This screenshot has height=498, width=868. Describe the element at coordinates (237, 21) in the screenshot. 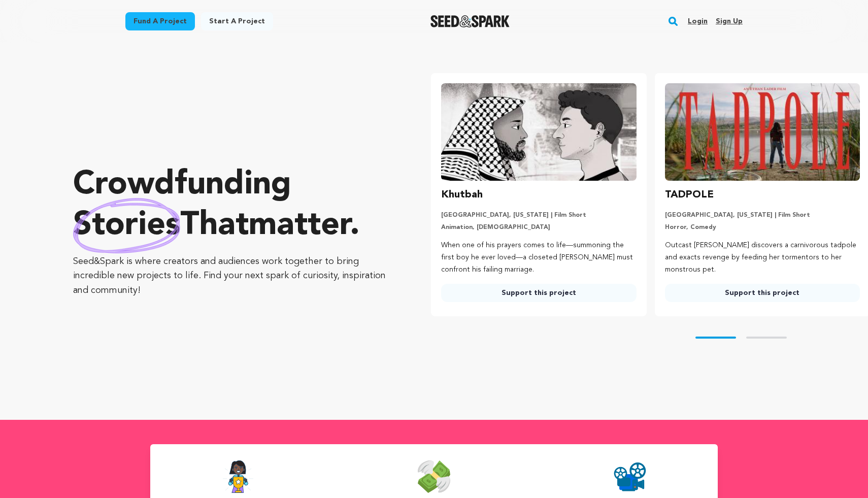

I see `a: Start a project` at that location.